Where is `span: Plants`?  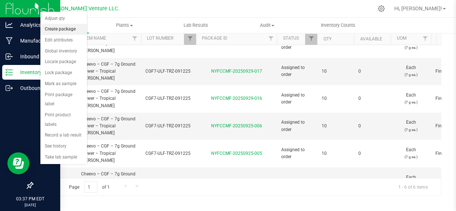
span: Plants is located at coordinates (124, 25).